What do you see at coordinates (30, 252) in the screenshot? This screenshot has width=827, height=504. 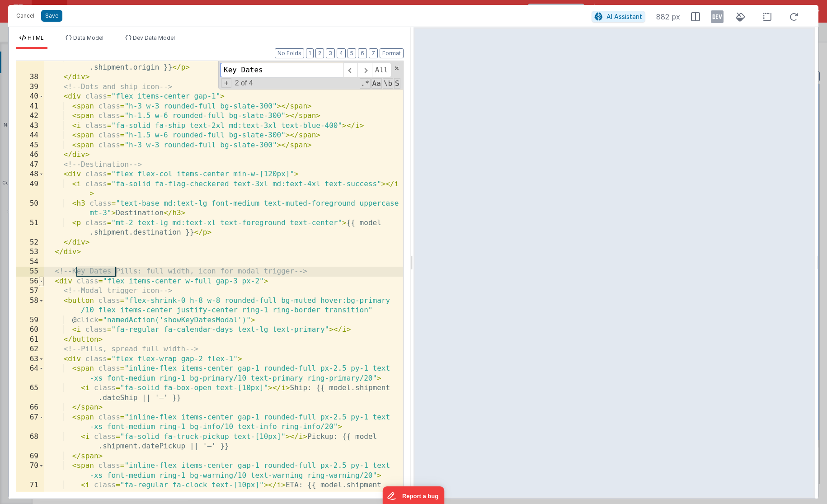 I see `div: 53` at bounding box center [30, 252].